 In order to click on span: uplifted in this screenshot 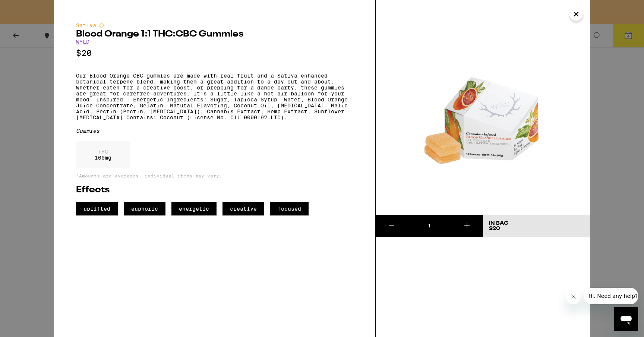, I will do `click(97, 209)`.